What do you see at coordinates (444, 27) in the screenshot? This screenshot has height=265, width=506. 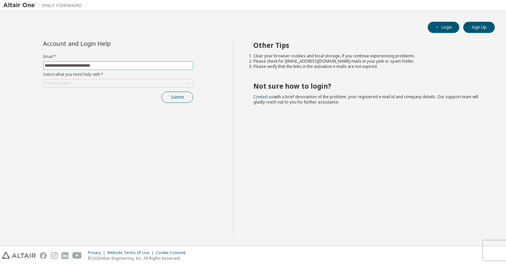 I see `button: Login` at bounding box center [444, 27].